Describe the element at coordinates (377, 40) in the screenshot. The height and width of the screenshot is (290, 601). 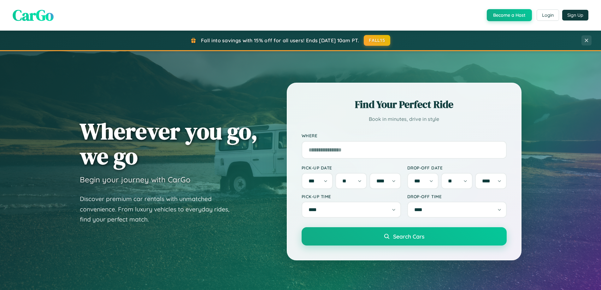
I see `button: FALL15` at that location.